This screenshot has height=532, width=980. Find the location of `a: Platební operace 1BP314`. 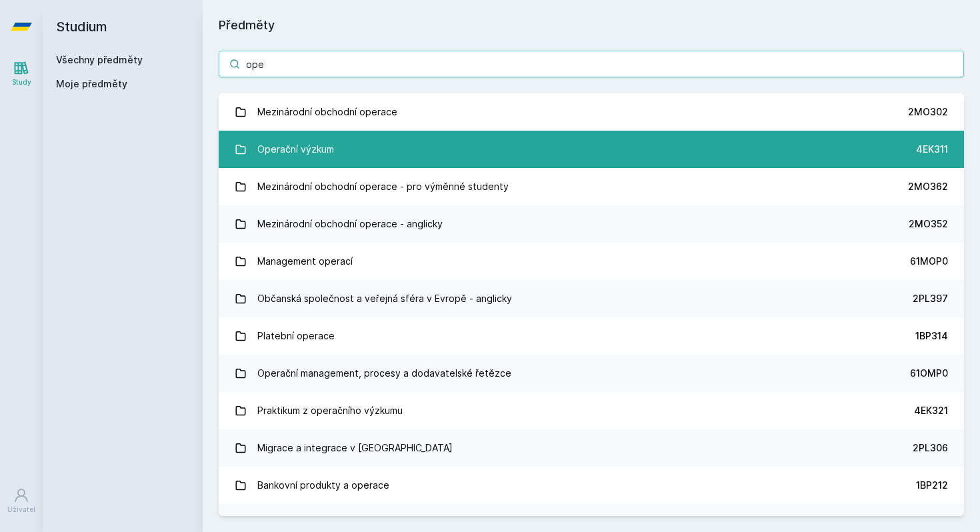

a: Platební operace 1BP314 is located at coordinates (592, 336).